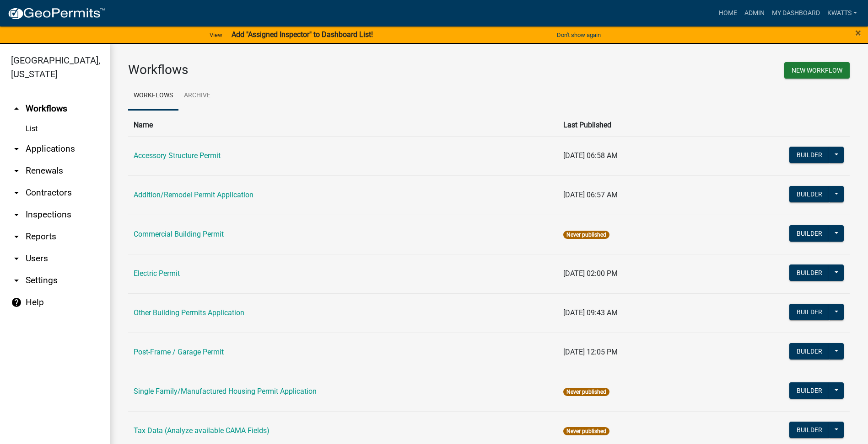 The width and height of the screenshot is (868, 444). Describe the element at coordinates (816, 70) in the screenshot. I see `button: New Workflow` at that location.